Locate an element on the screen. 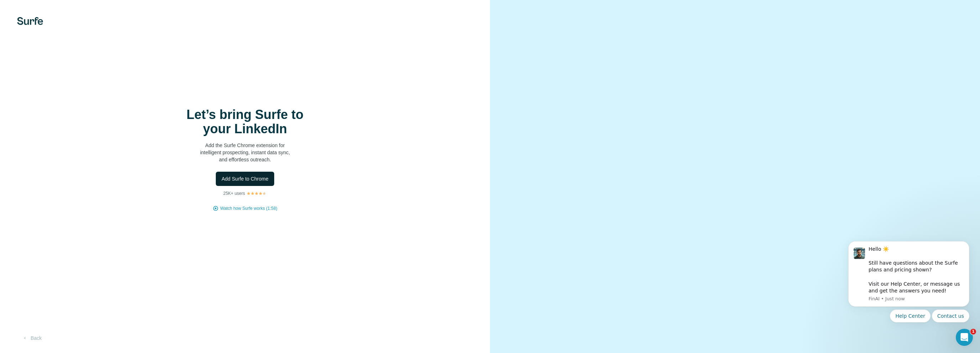  p: 25K+ users is located at coordinates (234, 193).